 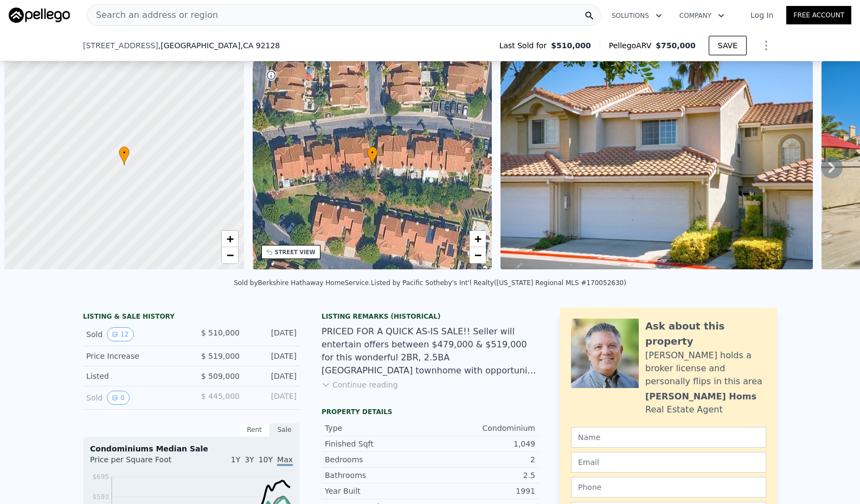 What do you see at coordinates (152, 15) in the screenshot?
I see `span: Search an address or region` at bounding box center [152, 15].